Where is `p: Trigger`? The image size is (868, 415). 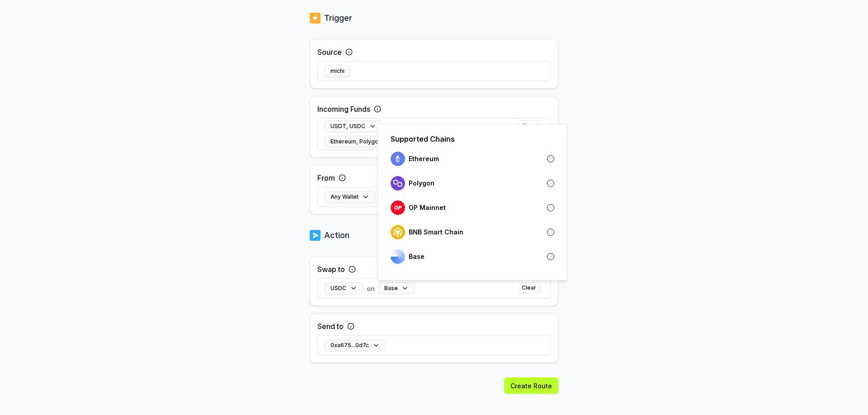
p: Trigger is located at coordinates (339, 18).